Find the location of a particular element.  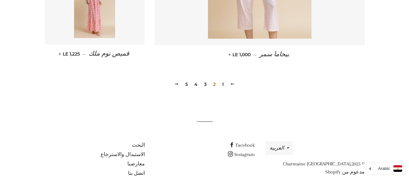

a: اتصل بنا is located at coordinates (136, 173).